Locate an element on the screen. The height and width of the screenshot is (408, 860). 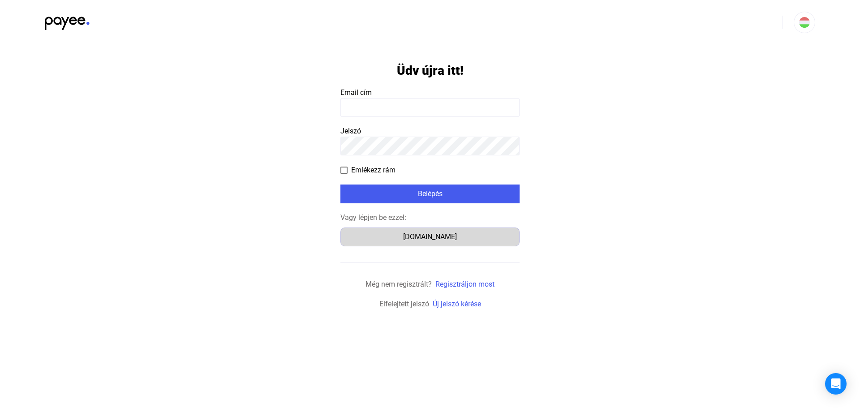
span: Emlékezz rám is located at coordinates (373, 170).